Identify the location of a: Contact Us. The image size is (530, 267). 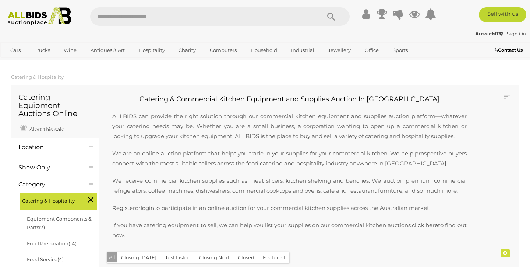
(509, 50).